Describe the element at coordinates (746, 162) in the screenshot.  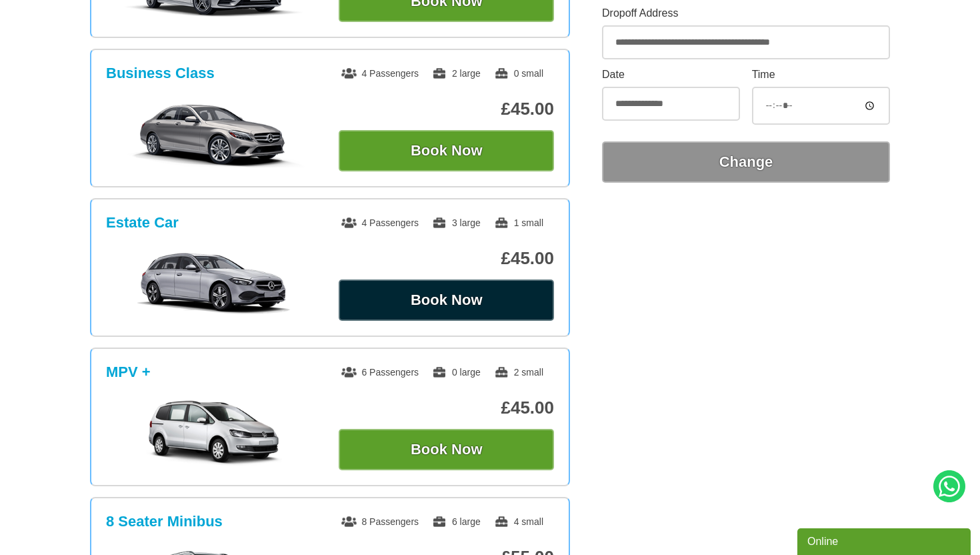
I see `button: Change` at that location.